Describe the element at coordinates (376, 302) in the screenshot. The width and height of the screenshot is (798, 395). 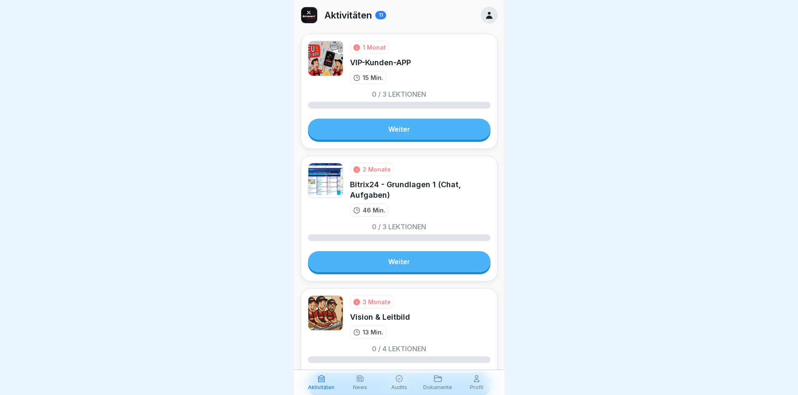
I see `div: 3 Monate` at that location.